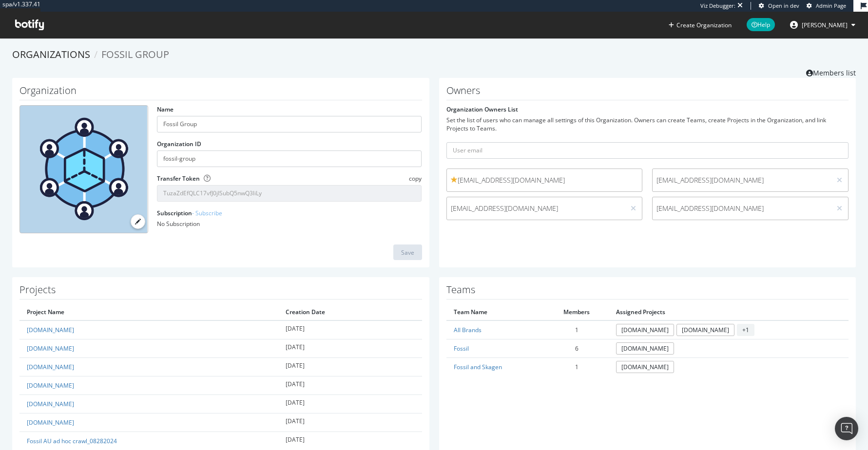  Describe the element at coordinates (461, 348) in the screenshot. I see `a: Fossil` at that location.